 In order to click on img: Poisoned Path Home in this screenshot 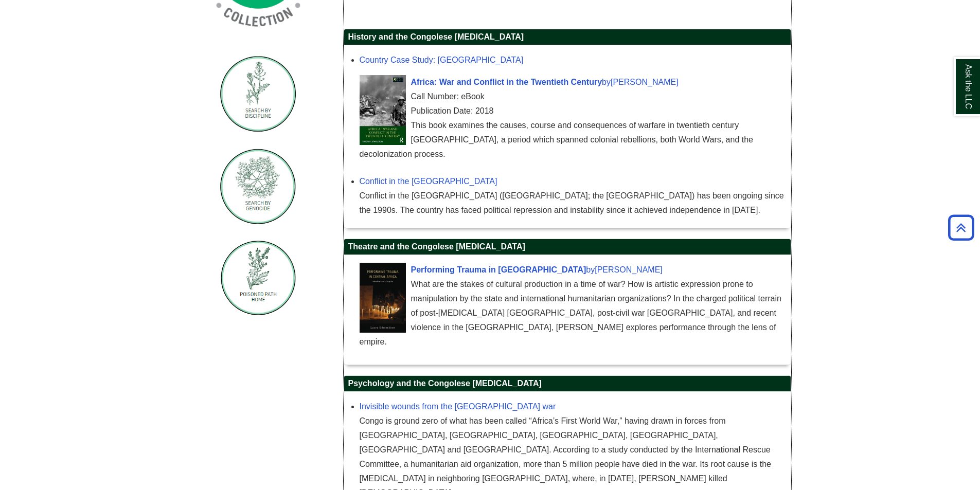, I will do `click(258, 277)`.